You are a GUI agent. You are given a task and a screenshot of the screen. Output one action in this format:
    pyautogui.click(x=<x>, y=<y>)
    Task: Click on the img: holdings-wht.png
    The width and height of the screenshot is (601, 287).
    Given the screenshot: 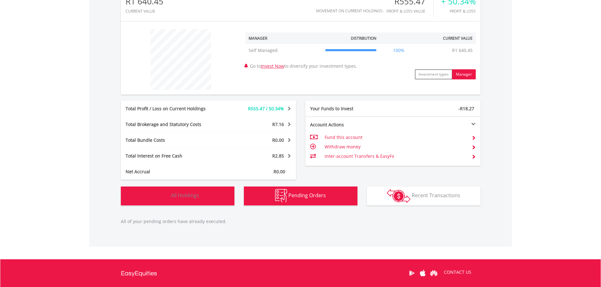 What is the action you would take?
    pyautogui.click(x=163, y=196)
    